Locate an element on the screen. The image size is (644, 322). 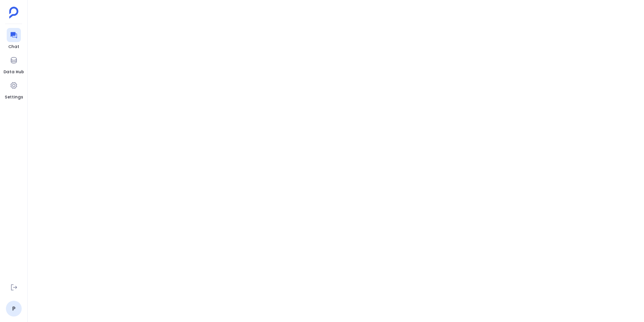
a: Chat is located at coordinates (14, 39).